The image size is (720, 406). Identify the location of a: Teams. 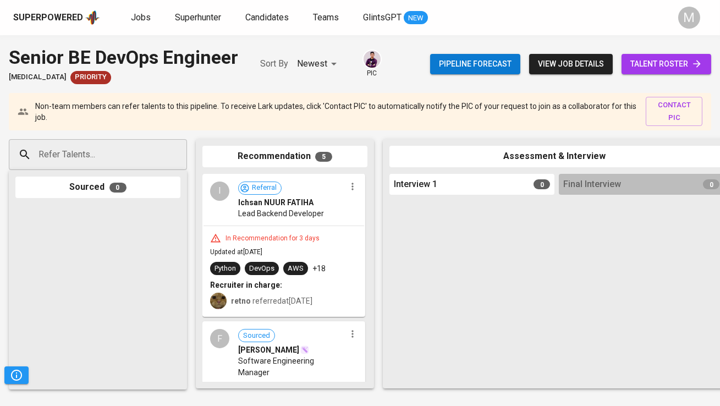
(327, 18).